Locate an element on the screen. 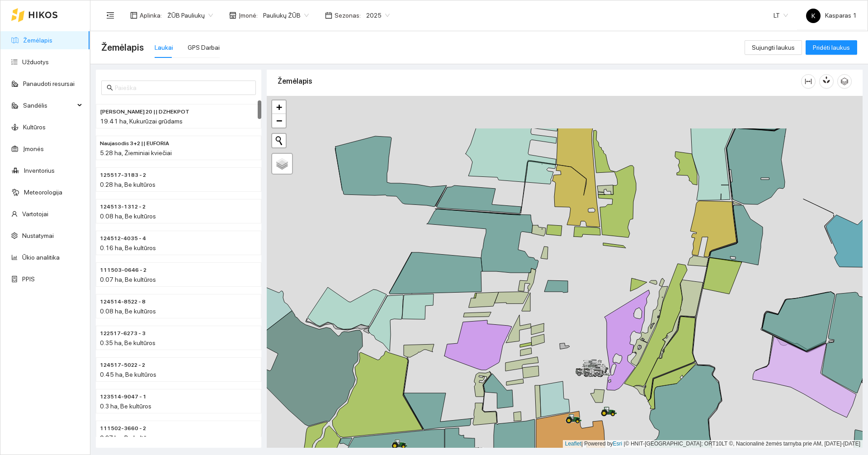 This screenshot has height=455, width=868. a: Žemėlapis is located at coordinates (37, 40).